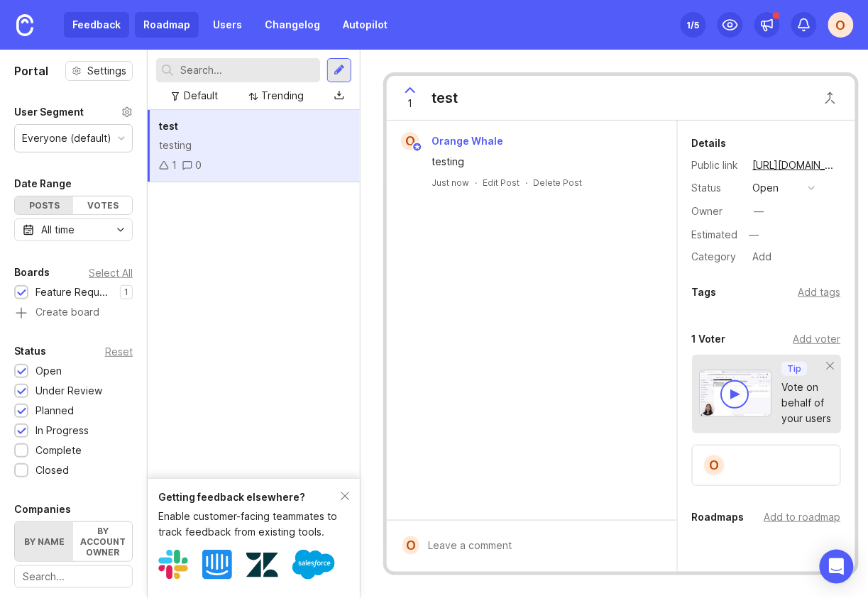 Image resolution: width=868 pixels, height=598 pixels. I want to click on div: test, so click(444, 98).